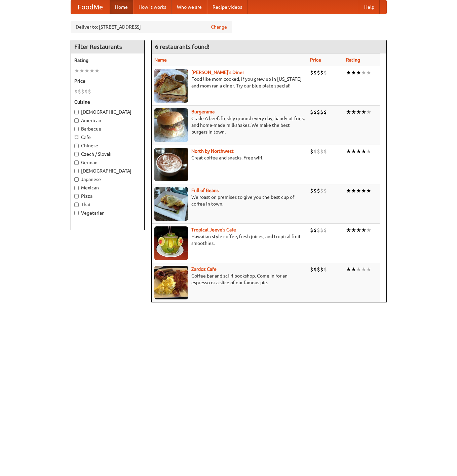 The height and width of the screenshot is (476, 457). I want to click on b: Burgerama, so click(203, 112).